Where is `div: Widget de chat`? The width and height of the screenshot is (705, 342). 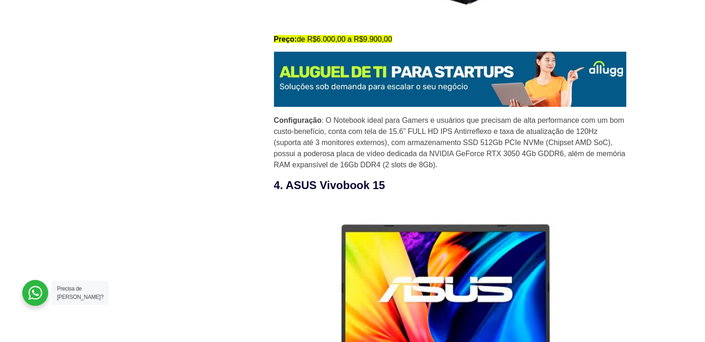
div: Widget de chat is located at coordinates (622, 283).